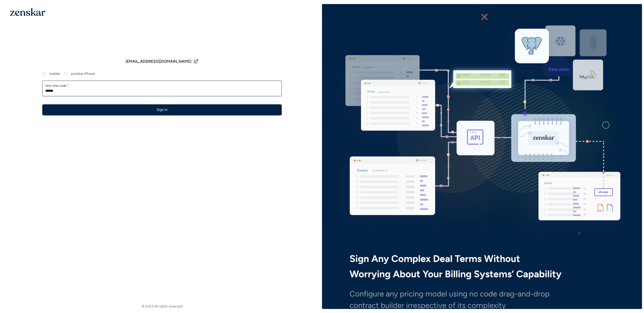  What do you see at coordinates (162, 110) in the screenshot?
I see `button: Sign In` at bounding box center [162, 110].